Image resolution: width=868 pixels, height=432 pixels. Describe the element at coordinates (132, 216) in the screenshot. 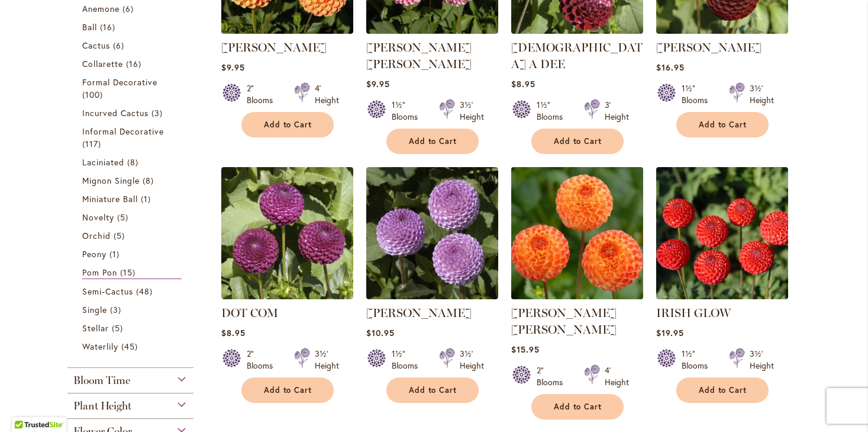

I see `a: Novelty 5` at that location.